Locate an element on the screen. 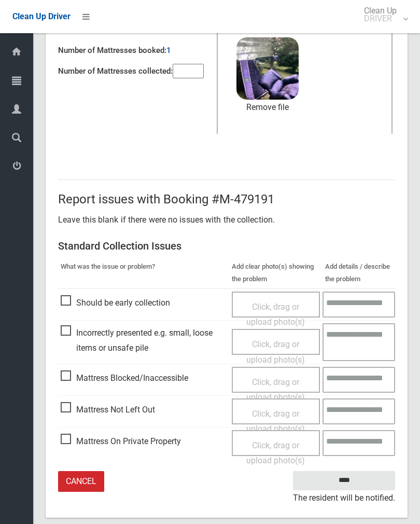 This screenshot has width=420, height=524. h4: Number of Mattresses booked: is located at coordinates (112, 50).